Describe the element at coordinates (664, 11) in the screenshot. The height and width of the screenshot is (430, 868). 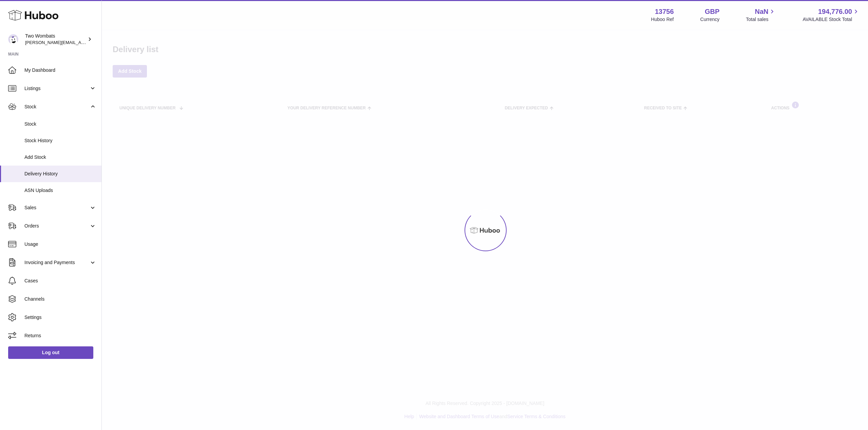
I see `strong: 13756` at that location.